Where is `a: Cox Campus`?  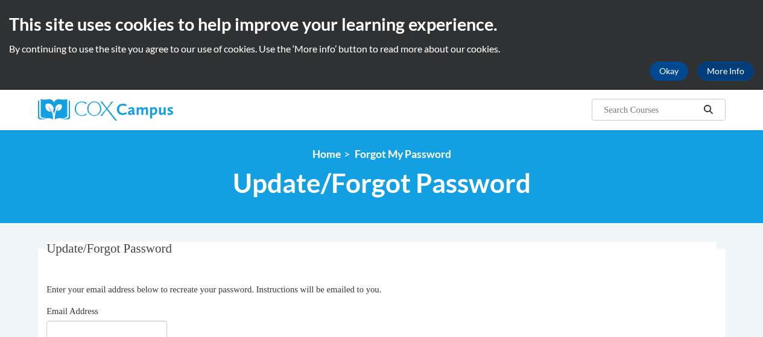
a: Cox Campus is located at coordinates (147, 110).